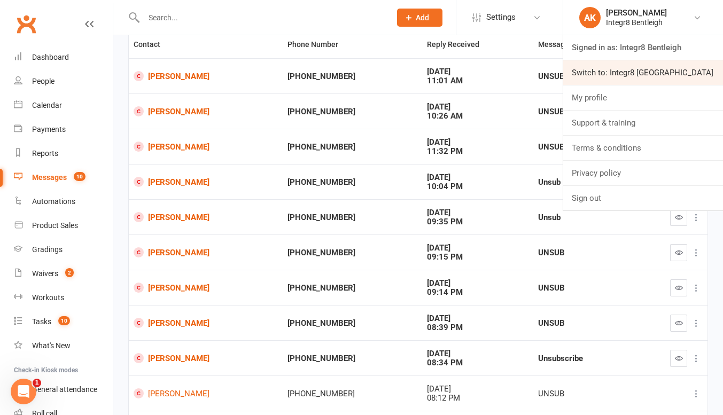 The image size is (723, 415). What do you see at coordinates (582, 358) in the screenshot?
I see `div: Unsubscribe` at bounding box center [582, 358].